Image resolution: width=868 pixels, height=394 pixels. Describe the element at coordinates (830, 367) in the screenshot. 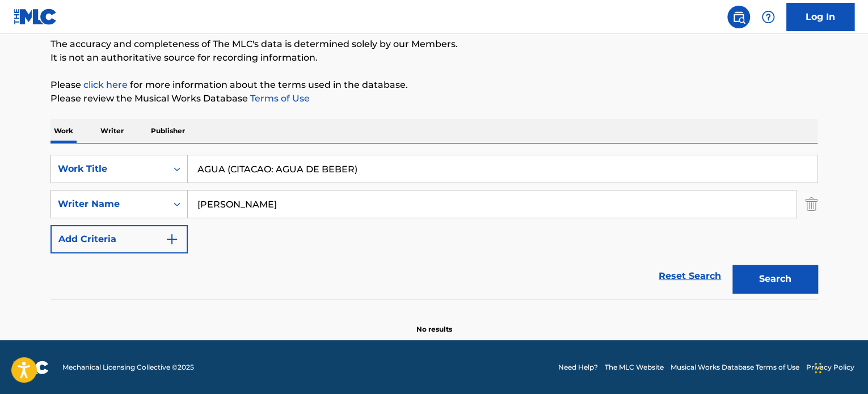

I see `a: Privacy Policy` at that location.